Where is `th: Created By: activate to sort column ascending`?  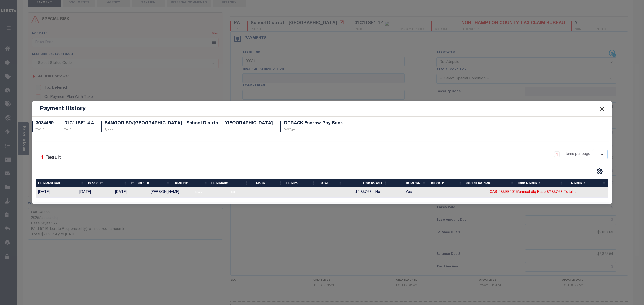 th: Created By: activate to sort column ascending is located at coordinates (190, 183).